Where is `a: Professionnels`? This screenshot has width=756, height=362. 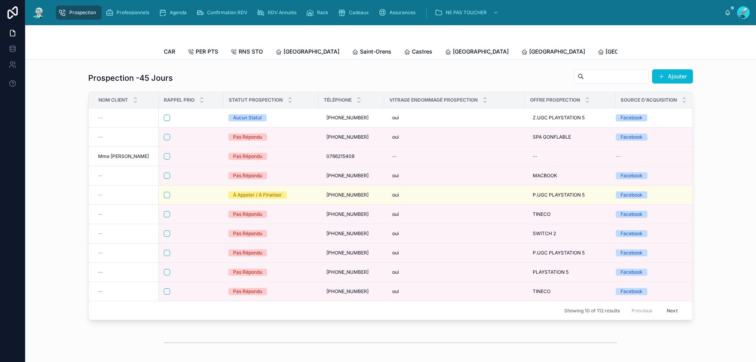
a: Professionnels is located at coordinates (129, 13).